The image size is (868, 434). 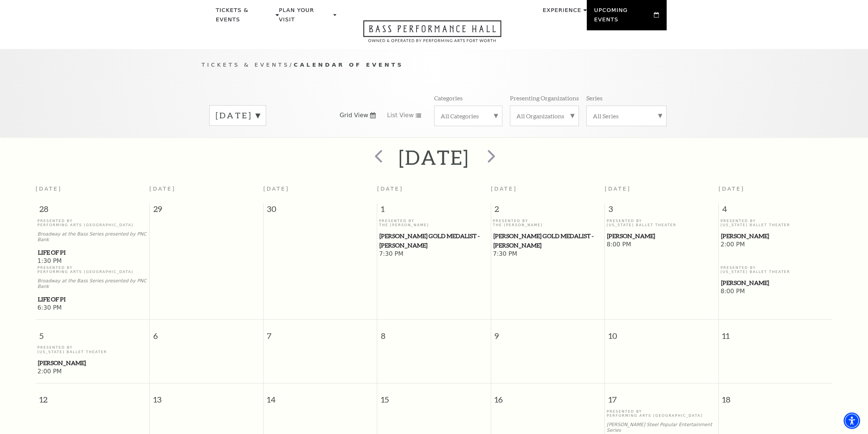 What do you see at coordinates (348, 65) in the screenshot?
I see `span: Calendar of Events` at bounding box center [348, 65].